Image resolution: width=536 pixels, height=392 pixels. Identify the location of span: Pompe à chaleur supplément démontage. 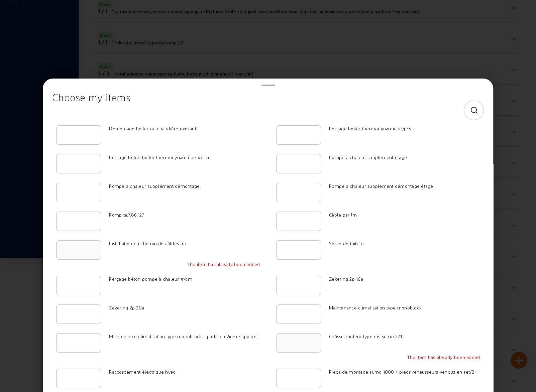
(154, 186).